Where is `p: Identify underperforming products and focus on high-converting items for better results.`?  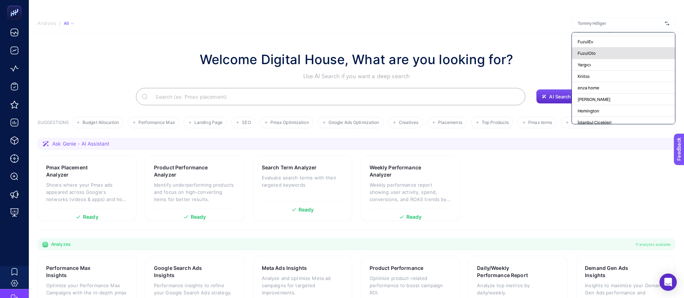
p: Identify underperforming products and focus on high-converting items for better results. is located at coordinates (195, 192).